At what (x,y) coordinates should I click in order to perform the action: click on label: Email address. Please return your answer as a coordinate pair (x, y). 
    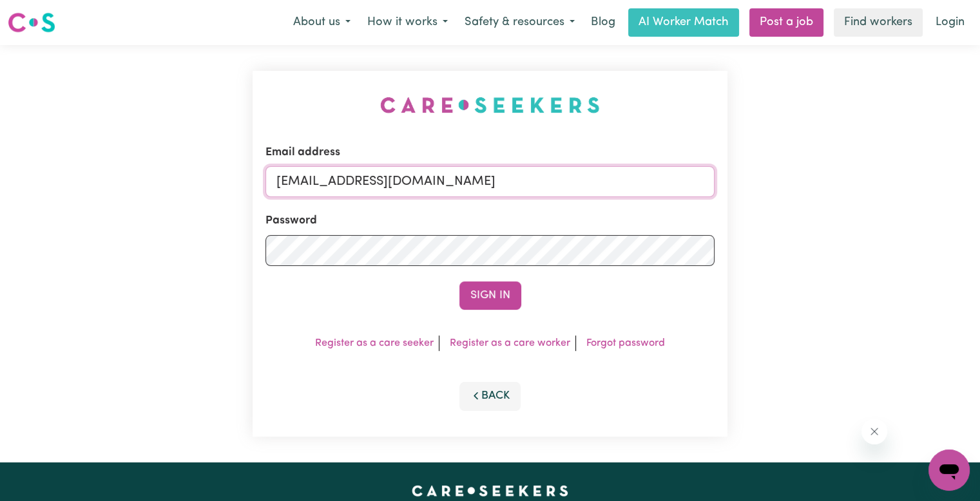
    Looking at the image, I should click on (303, 152).